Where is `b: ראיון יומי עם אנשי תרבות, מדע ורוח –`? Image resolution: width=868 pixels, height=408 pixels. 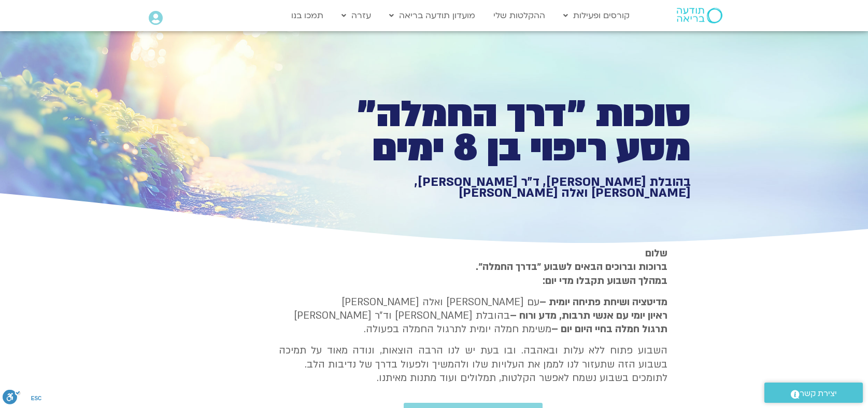
b: ראיון יומי עם אנשי תרבות, מדע ורוח – is located at coordinates (589, 316).